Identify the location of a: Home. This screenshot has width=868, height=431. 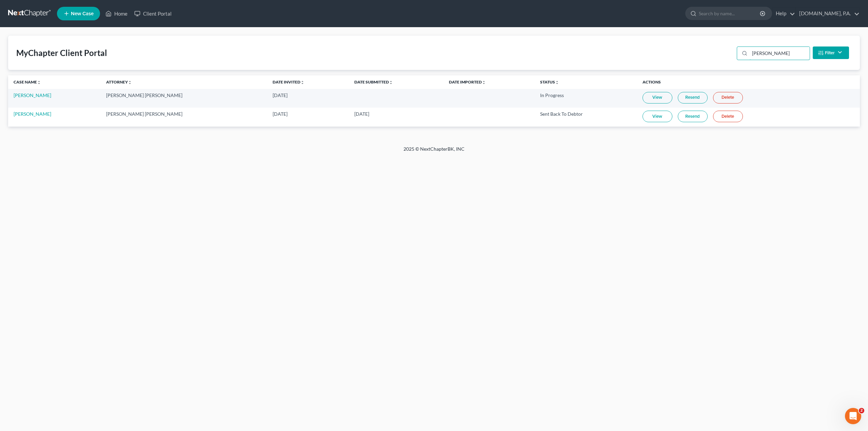
(116, 13).